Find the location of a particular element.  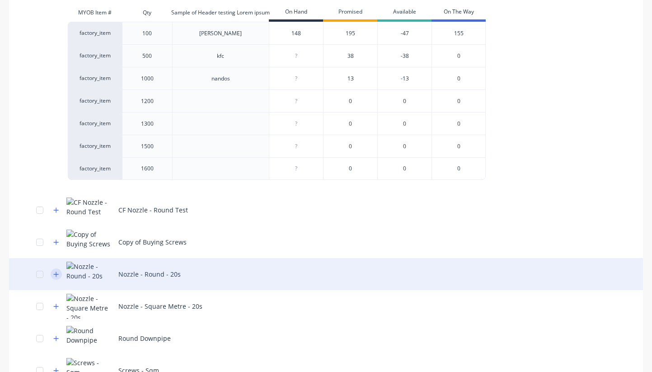

div: -13 is located at coordinates (404, 78).